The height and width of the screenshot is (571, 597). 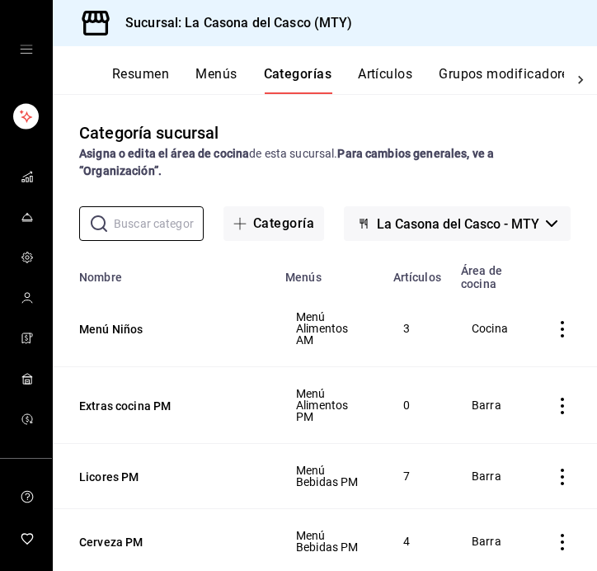 What do you see at coordinates (492, 328) in the screenshot?
I see `span: Cocina` at bounding box center [492, 328].